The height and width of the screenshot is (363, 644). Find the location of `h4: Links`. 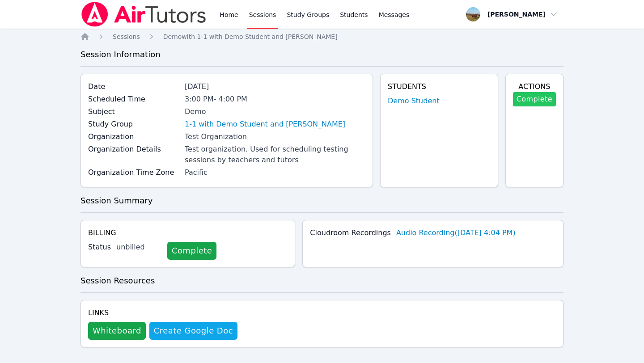

h4: Links is located at coordinates (163, 313).